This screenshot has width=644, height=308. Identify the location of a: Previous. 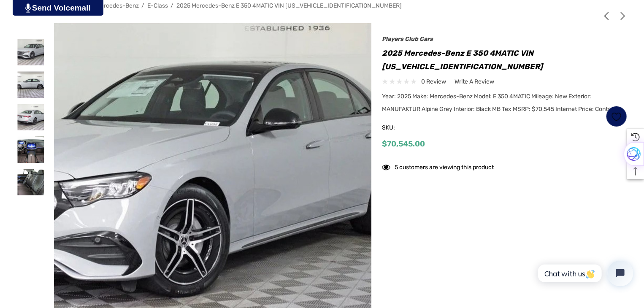
(608, 16).